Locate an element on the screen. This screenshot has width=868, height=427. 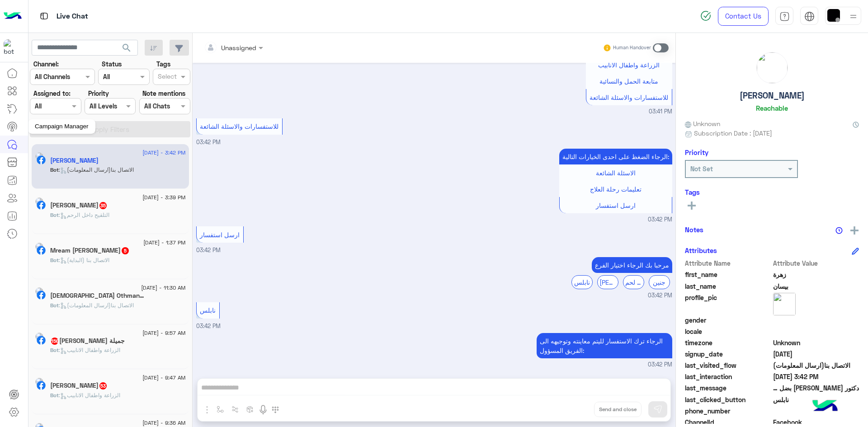
span: ChannelId is located at coordinates (727, 422).